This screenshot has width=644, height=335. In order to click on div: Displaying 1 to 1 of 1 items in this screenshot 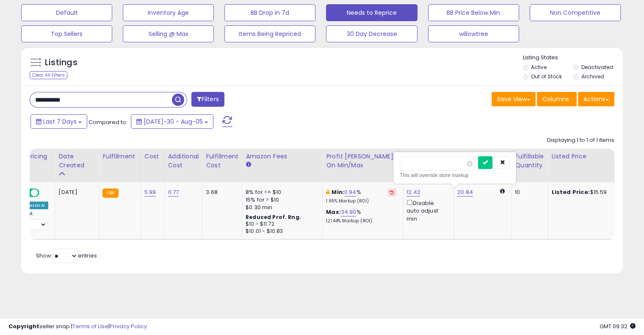, I will do `click(581, 140)`.